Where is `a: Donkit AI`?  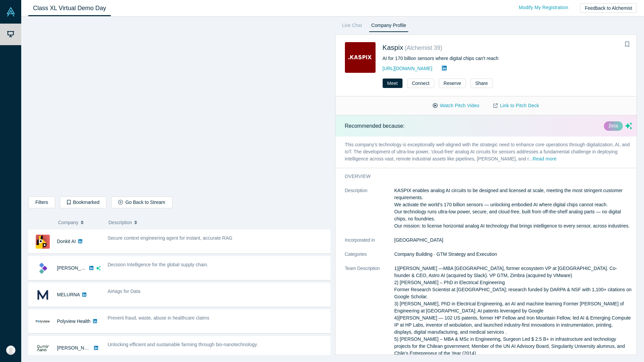 a: Donkit AI is located at coordinates (66, 242).